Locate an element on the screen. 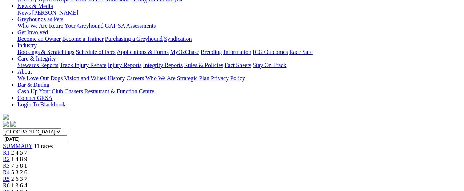 Image resolution: width=464 pixels, height=191 pixels. div: Care & Integrity is located at coordinates (239, 65).